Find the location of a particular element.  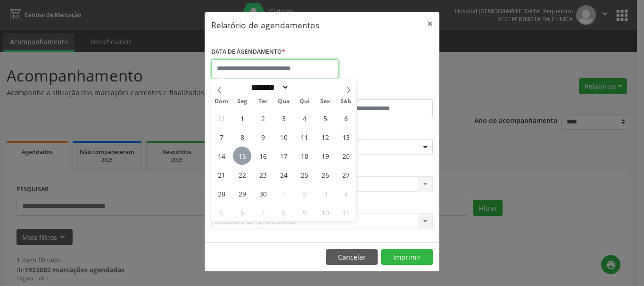

span: Qui is located at coordinates (304, 102).